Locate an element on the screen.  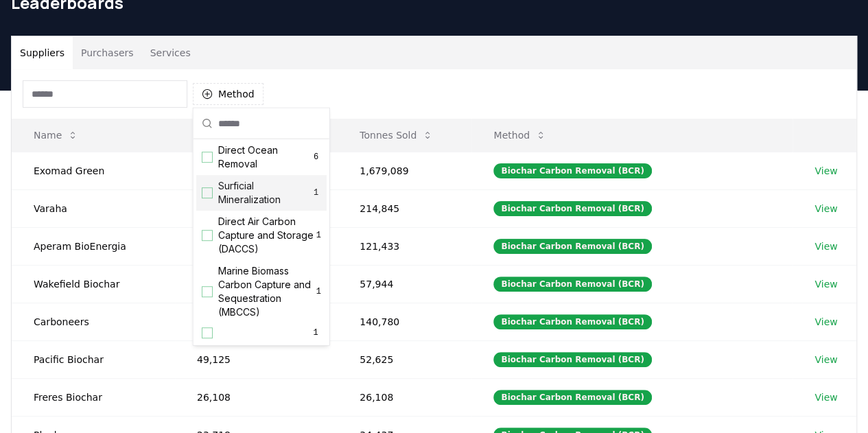
button: Tonnes Sold is located at coordinates (396, 135).